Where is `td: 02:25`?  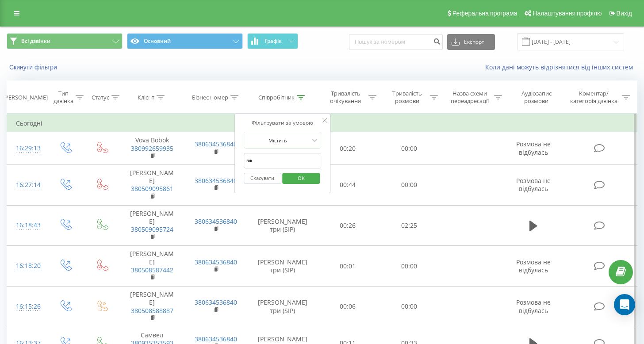 td: 02:25 is located at coordinates (409, 225).